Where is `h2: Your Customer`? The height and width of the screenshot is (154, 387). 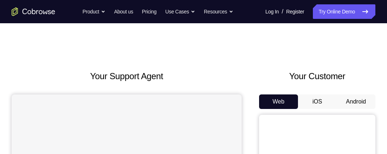 h2: Your Customer is located at coordinates (317, 76).